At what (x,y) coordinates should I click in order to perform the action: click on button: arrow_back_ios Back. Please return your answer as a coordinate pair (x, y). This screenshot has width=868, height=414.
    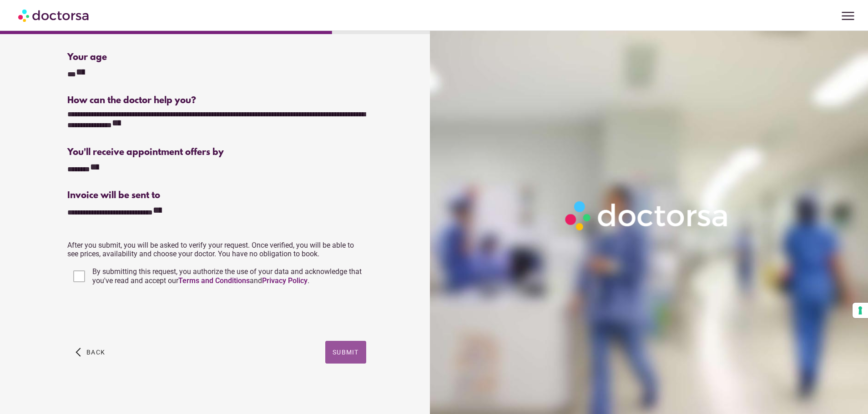
    Looking at the image, I should click on (90, 352).